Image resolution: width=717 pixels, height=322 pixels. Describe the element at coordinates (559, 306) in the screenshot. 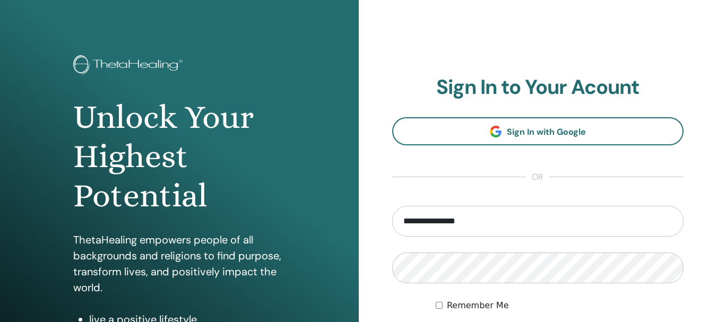

I see `div: Keep me authenticated indefinitely or until I manually logout` at that location.